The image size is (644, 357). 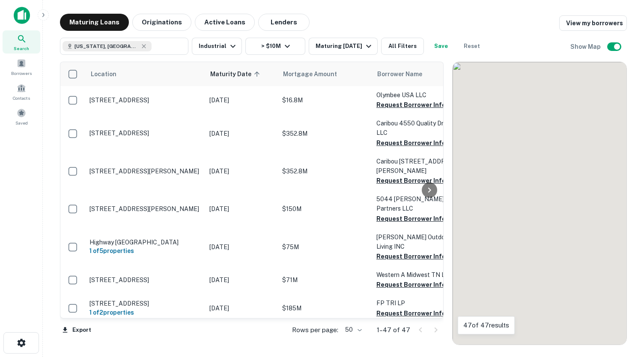 What do you see at coordinates (225, 22) in the screenshot?
I see `button: Active Loans` at bounding box center [225, 22].